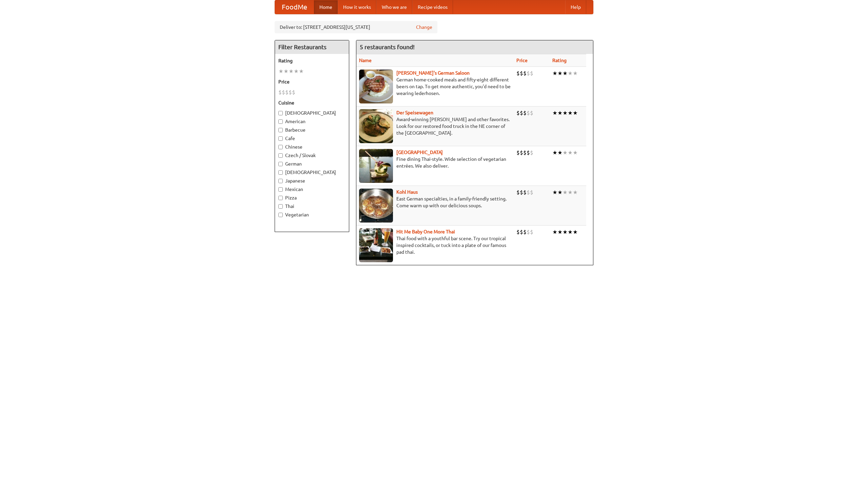 The image size is (868, 480). I want to click on b: Kohl Haus, so click(407, 191).